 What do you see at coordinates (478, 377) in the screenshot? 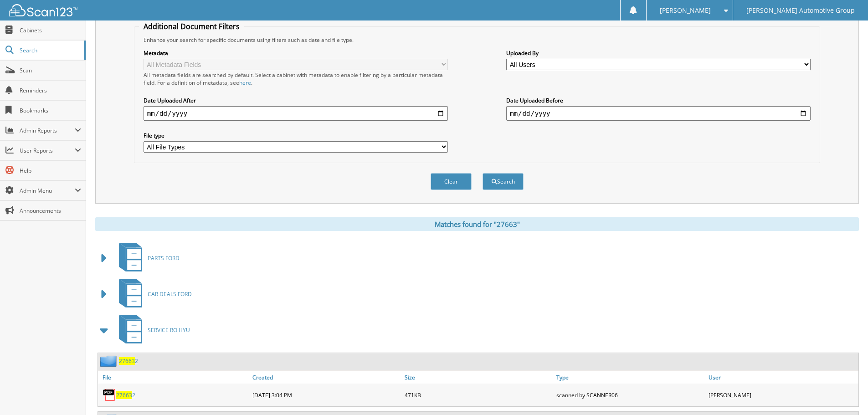
I see `a: Size` at bounding box center [478, 377].